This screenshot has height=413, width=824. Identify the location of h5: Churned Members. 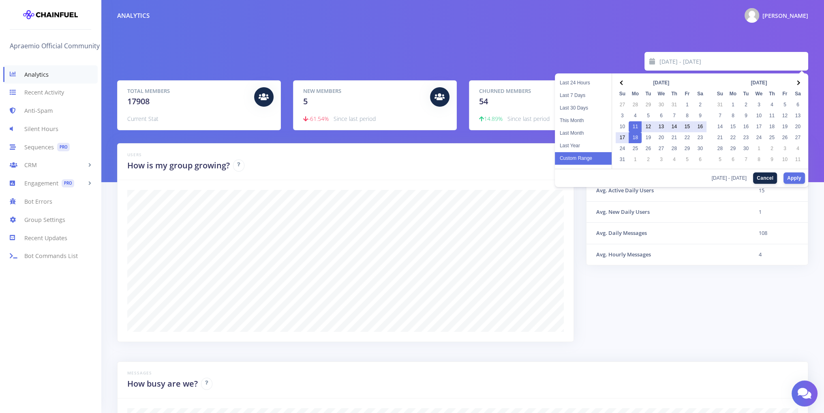
(540, 91).